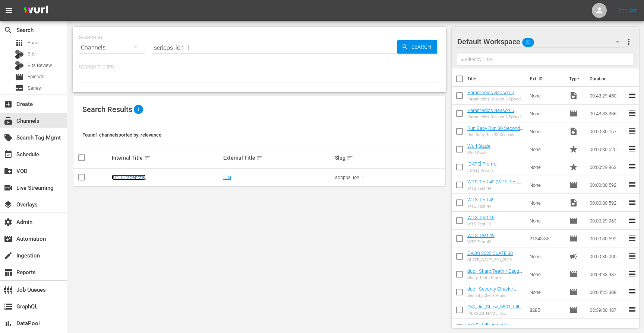  Describe the element at coordinates (32, 54) in the screenshot. I see `span: Bits` at that location.